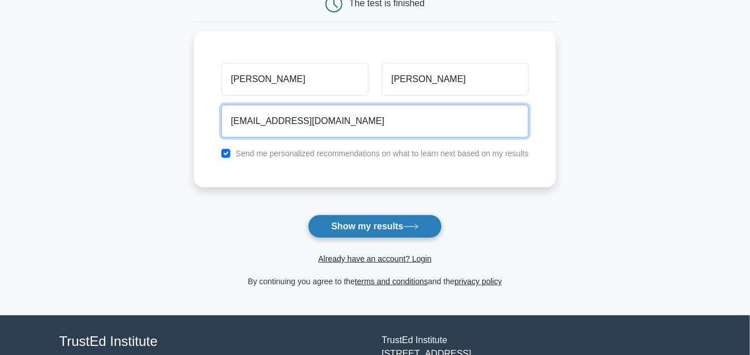 This screenshot has height=355, width=750. Describe the element at coordinates (455, 79) in the screenshot. I see `input: Last name` at that location.